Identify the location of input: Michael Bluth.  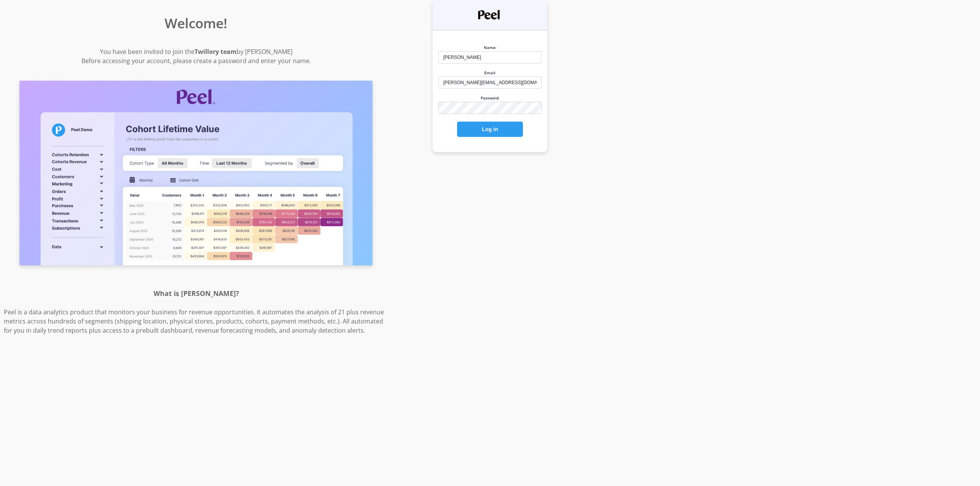
(490, 58).